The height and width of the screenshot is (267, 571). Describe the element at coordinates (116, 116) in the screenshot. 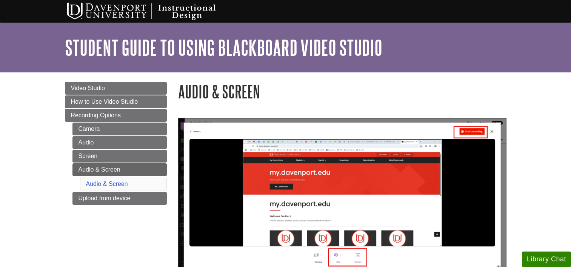

I see `a: Recording Options` at that location.